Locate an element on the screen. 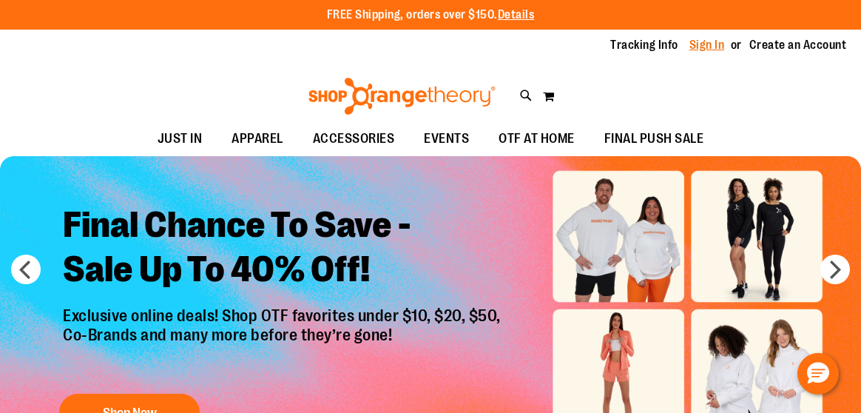  span: ACCESSORIES is located at coordinates (354, 138).